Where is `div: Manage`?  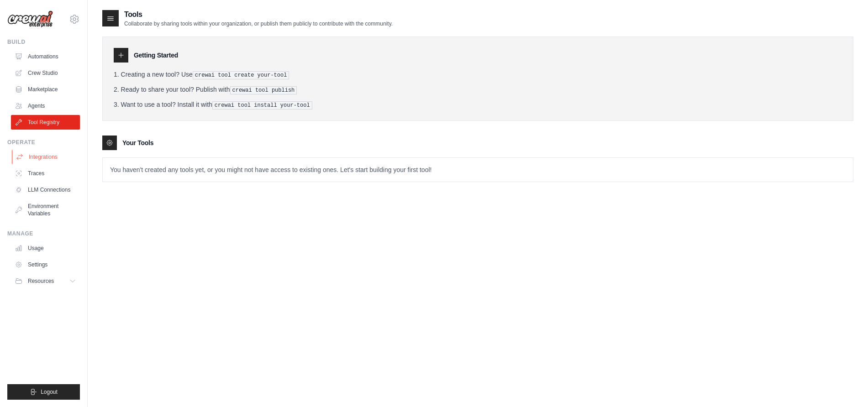 div: Manage is located at coordinates (43, 234).